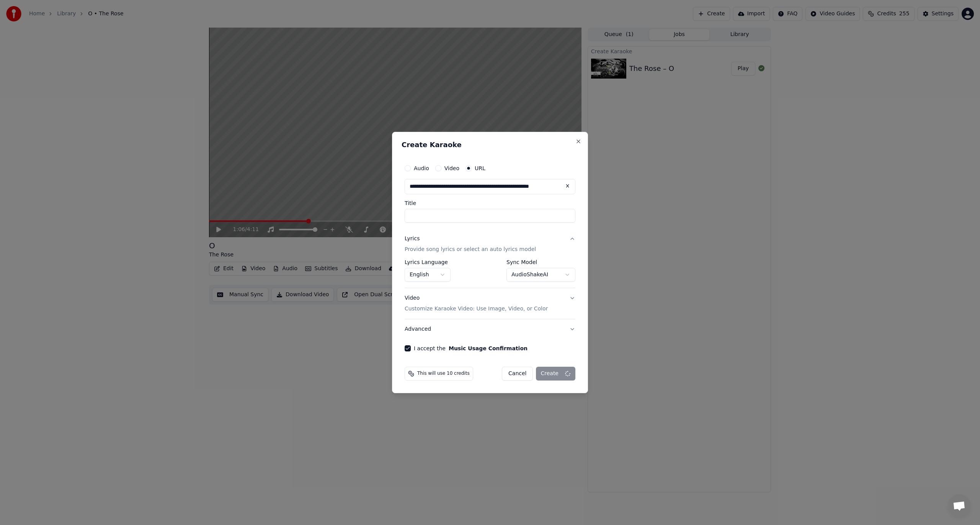  Describe the element at coordinates (490, 303) in the screenshot. I see `button: VideoCustomize Karaoke Video: Use Image, Video, or Color` at that location.